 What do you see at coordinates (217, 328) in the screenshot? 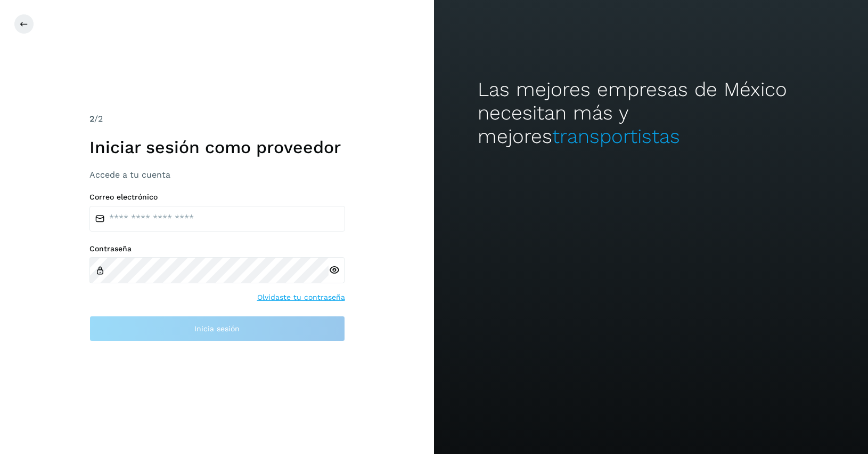
I see `button: Inicia sesión` at bounding box center [217, 328].